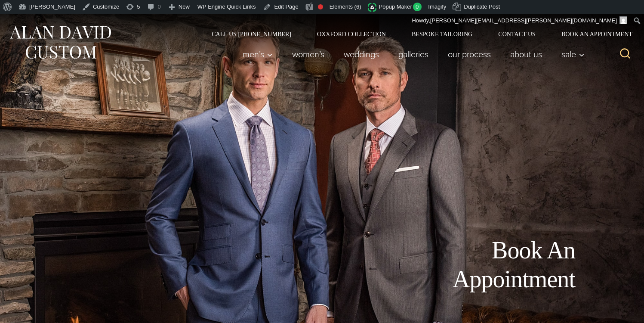  What do you see at coordinates (470, 54) in the screenshot?
I see `a: Our Process` at bounding box center [470, 54].